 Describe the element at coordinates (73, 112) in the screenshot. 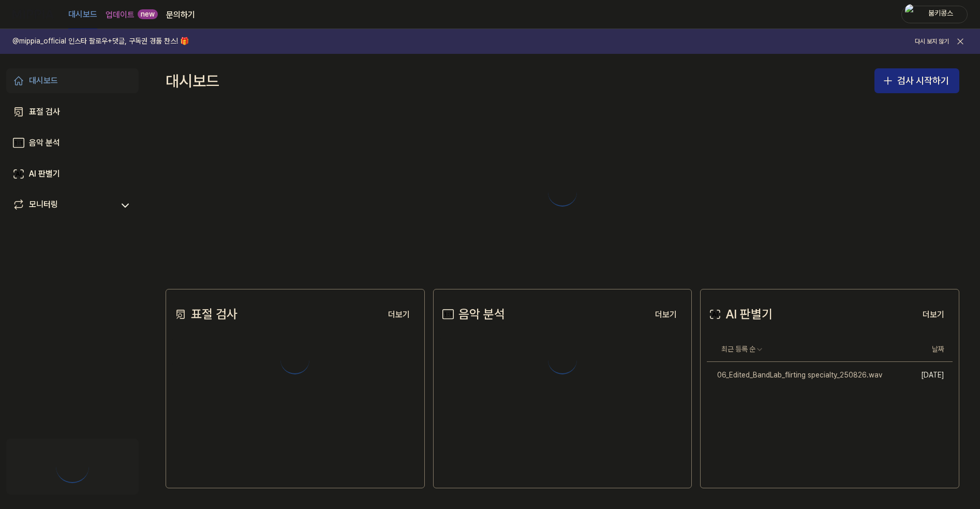

I see `a: 표절 검사` at that location.